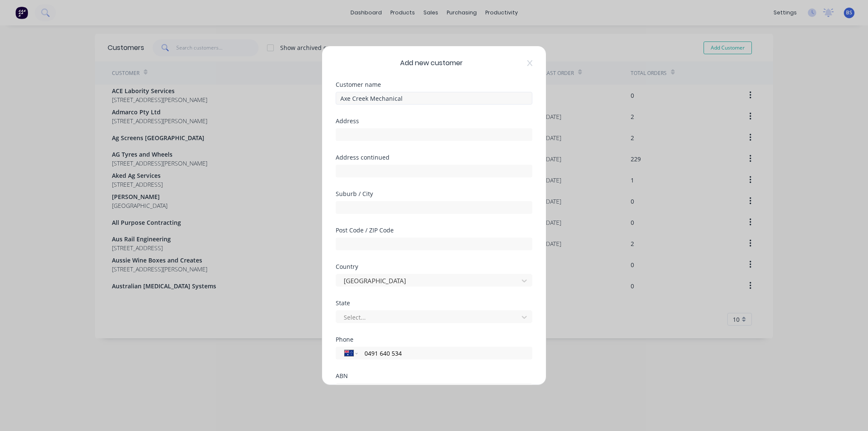  I want to click on div: Address, so click(434, 121).